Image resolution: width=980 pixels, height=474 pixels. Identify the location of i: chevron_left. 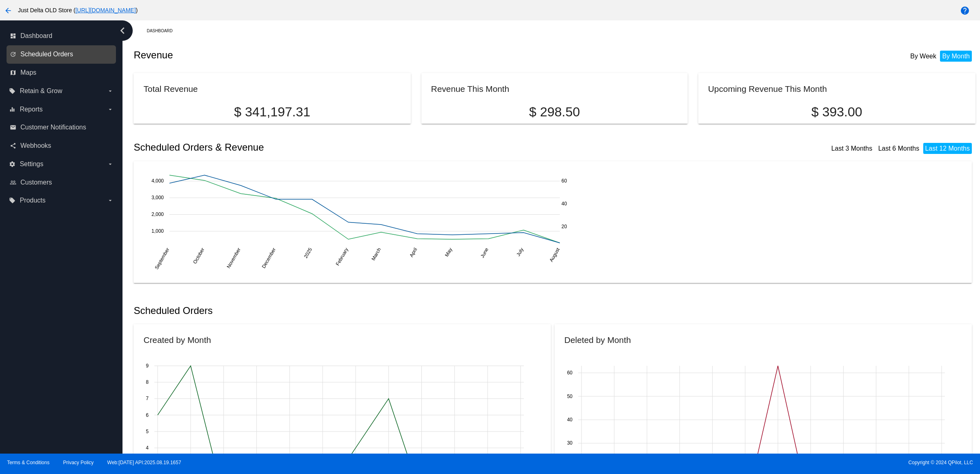
(122, 31).